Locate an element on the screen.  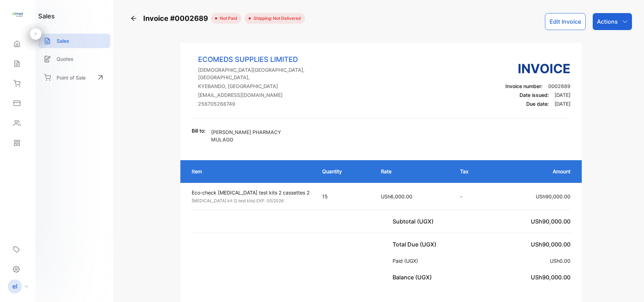
p: 15 is located at coordinates (345, 197).